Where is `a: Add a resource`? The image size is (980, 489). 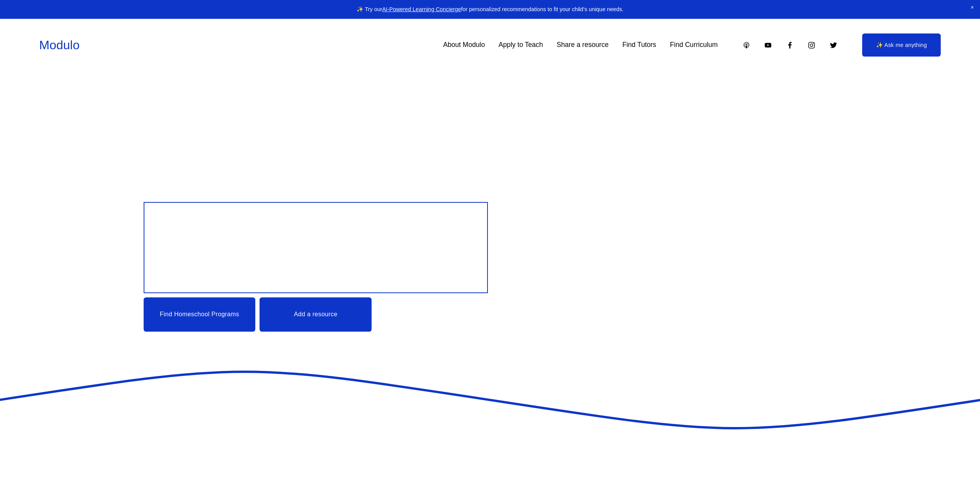 a: Add a resource is located at coordinates (315, 315).